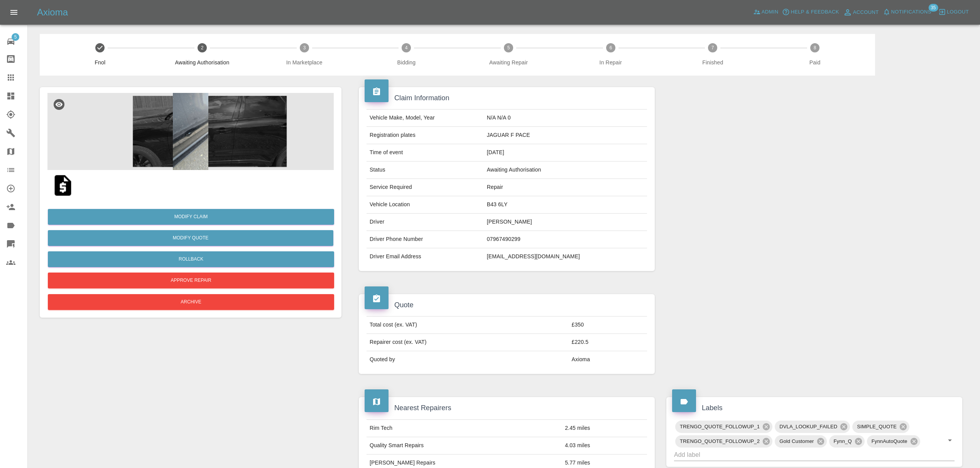 This screenshot has height=468, width=980. Describe the element at coordinates (607, 360) in the screenshot. I see `td: Axioma` at that location.